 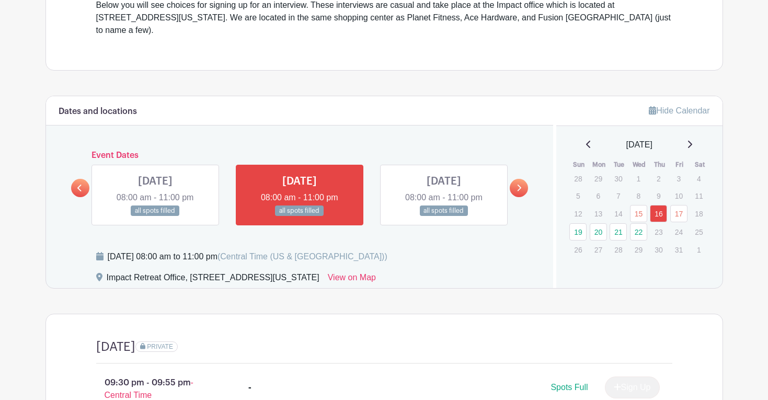 What do you see at coordinates (700, 165) in the screenshot?
I see `th: Sat` at bounding box center [700, 165].